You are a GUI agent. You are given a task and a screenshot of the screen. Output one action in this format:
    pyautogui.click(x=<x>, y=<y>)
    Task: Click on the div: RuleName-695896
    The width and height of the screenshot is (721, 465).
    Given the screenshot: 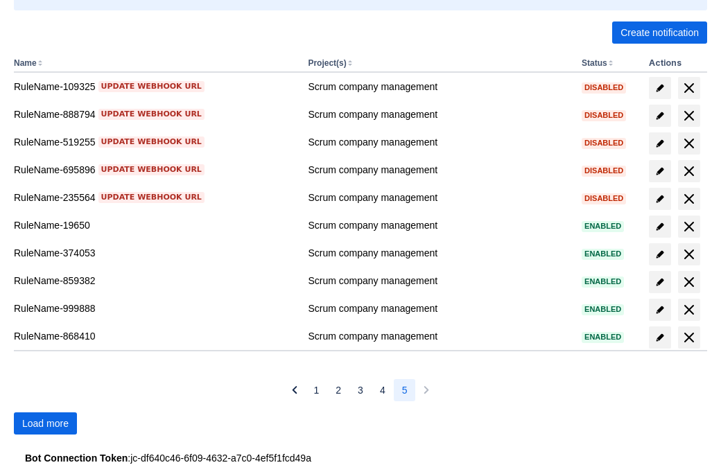 What is the action you would take?
    pyautogui.click(x=155, y=170)
    